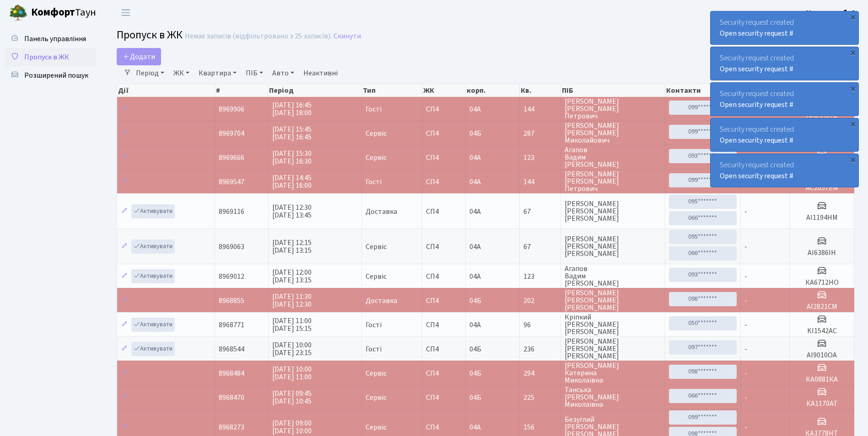  I want to click on span: 8968470, so click(232, 398).